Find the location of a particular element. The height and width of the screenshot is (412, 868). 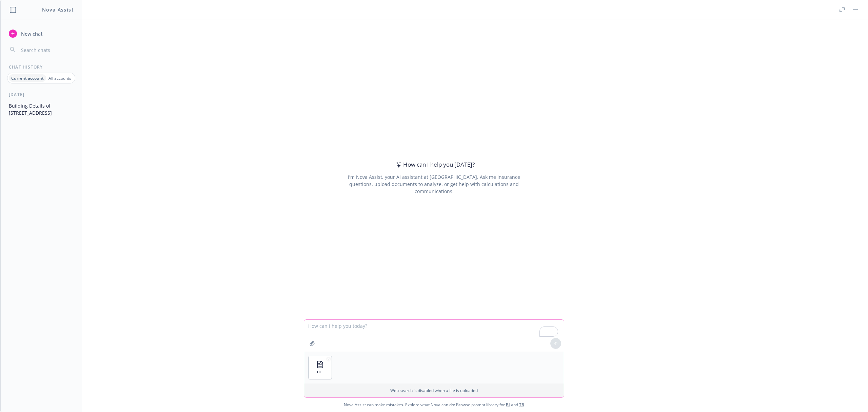

input: Search chats is located at coordinates (46, 50).